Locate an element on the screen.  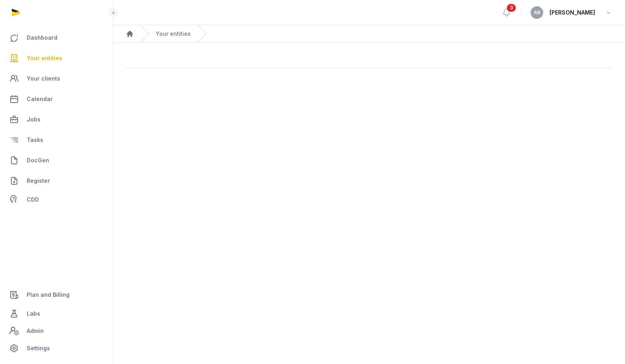
span: Labs is located at coordinates (33, 314).